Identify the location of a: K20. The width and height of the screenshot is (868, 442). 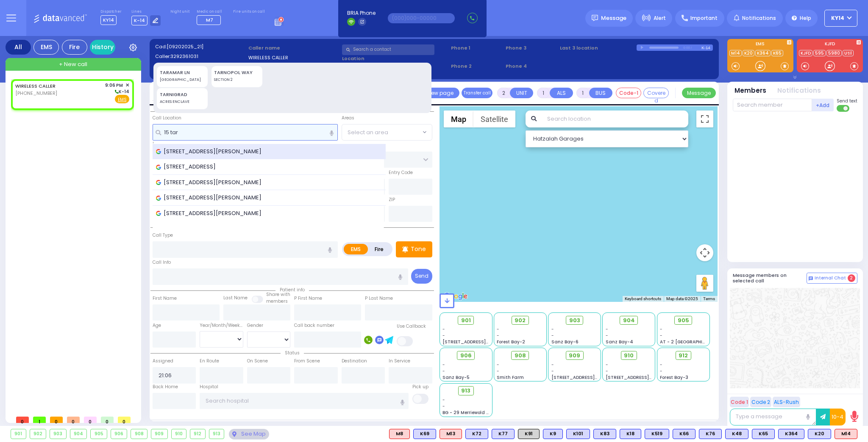
(749, 53).